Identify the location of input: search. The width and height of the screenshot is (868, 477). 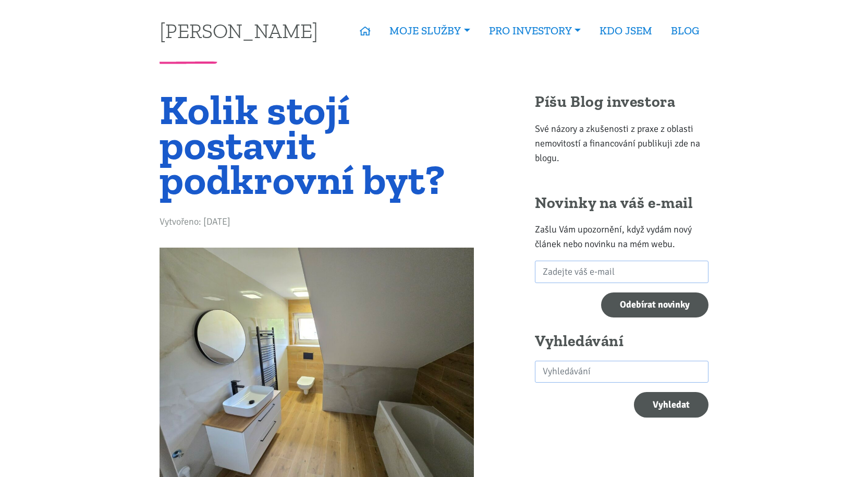
(621, 372).